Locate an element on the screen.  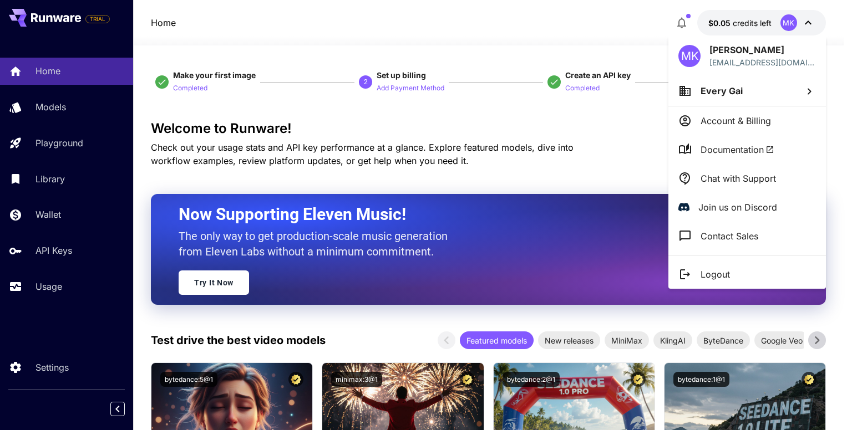
p: Logout is located at coordinates (715, 274).